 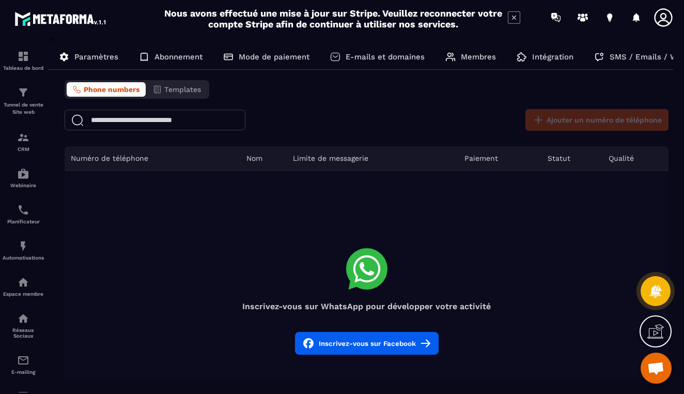 What do you see at coordinates (177, 89) in the screenshot?
I see `button: Templates` at bounding box center [177, 89].